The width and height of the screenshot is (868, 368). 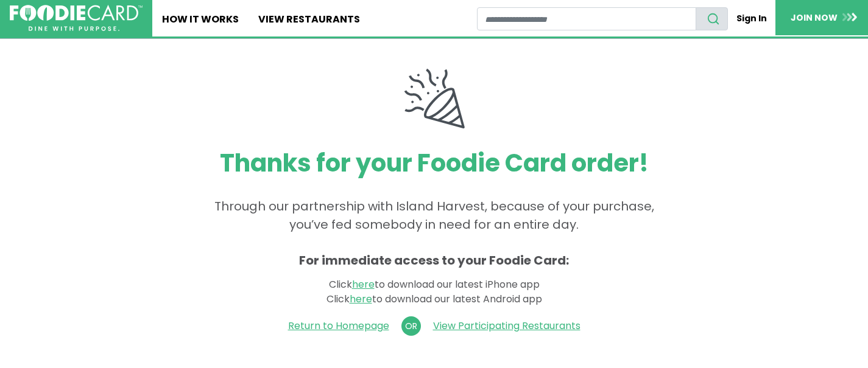 What do you see at coordinates (411, 326) in the screenshot?
I see `span: OR` at bounding box center [411, 326].